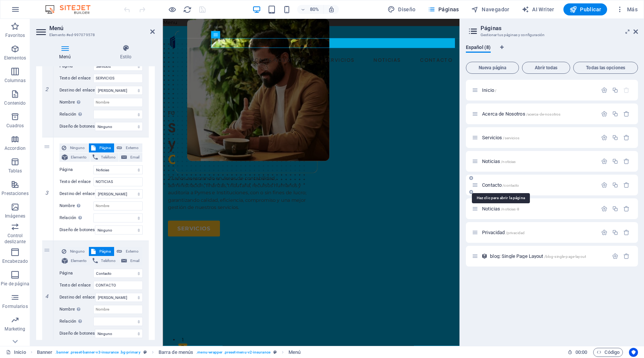 The image size is (644, 358). Describe the element at coordinates (627, 10) in the screenshot. I see `button: Más` at that location.